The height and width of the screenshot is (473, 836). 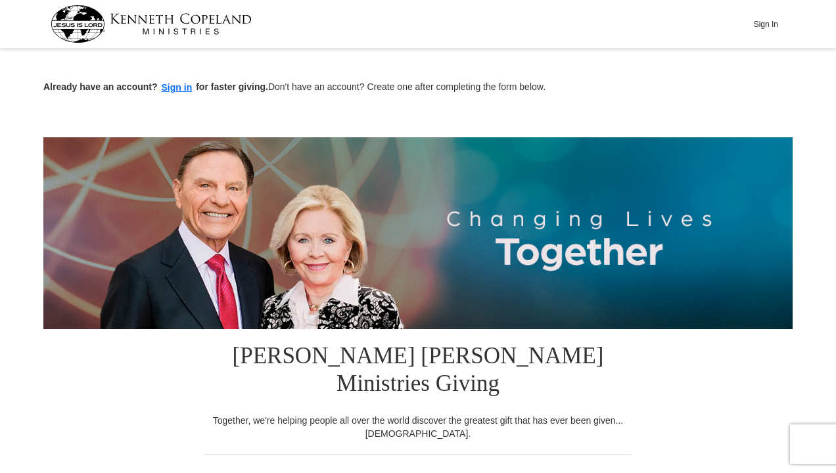 What do you see at coordinates (177, 87) in the screenshot?
I see `button: Sign in` at bounding box center [177, 87].